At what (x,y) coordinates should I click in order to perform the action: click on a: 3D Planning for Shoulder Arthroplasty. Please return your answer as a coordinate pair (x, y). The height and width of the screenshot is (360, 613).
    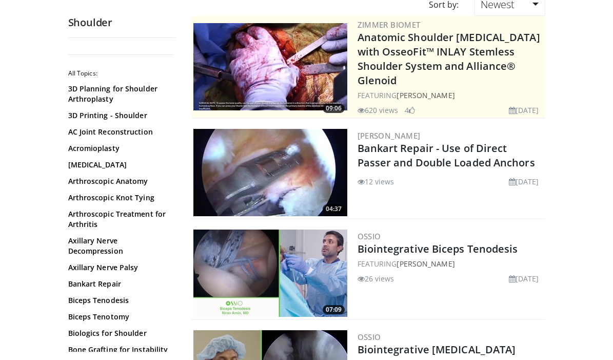
    Looking at the image, I should click on (120, 94).